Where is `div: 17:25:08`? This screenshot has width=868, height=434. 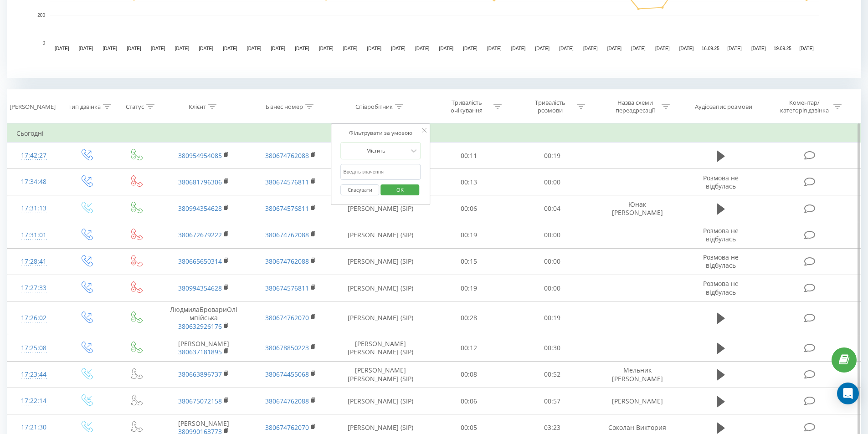 div: 17:25:08 is located at coordinates (34, 348).